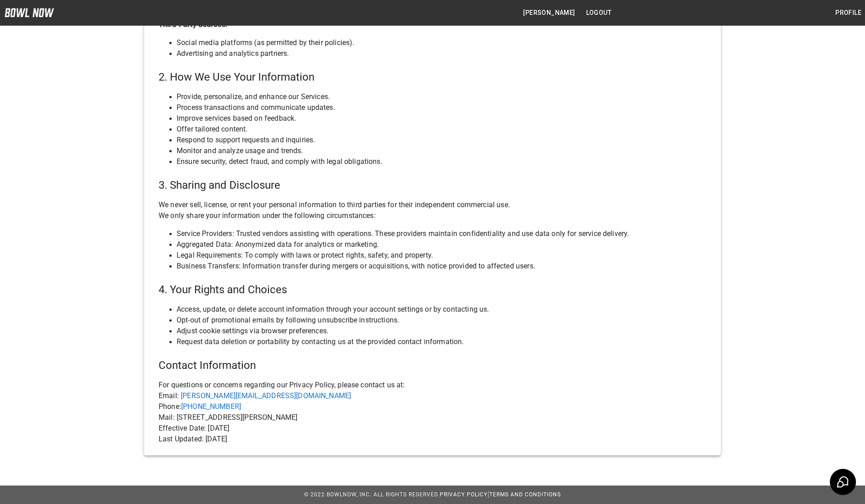 The width and height of the screenshot is (865, 504). What do you see at coordinates (432, 77) in the screenshot?
I see `h5: 2. How We Use Your Information` at bounding box center [432, 77].